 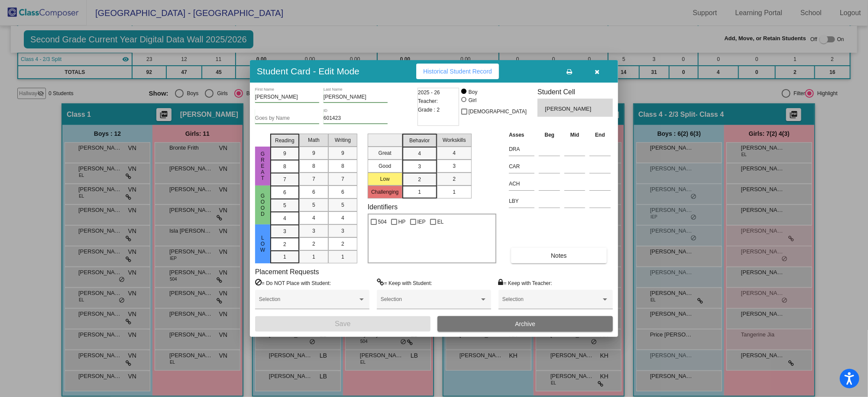 I want to click on span: Behavior, so click(x=419, y=141).